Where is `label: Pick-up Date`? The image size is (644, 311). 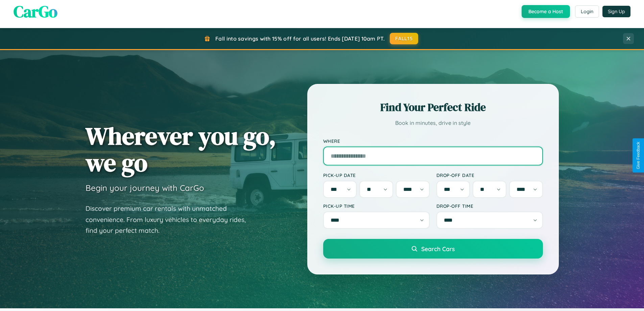
label: Pick-up Date is located at coordinates (376, 175).